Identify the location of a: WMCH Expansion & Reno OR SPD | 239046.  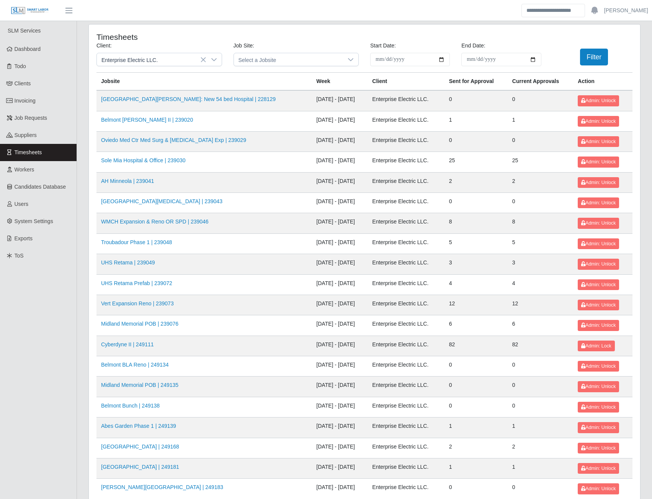
(155, 222).